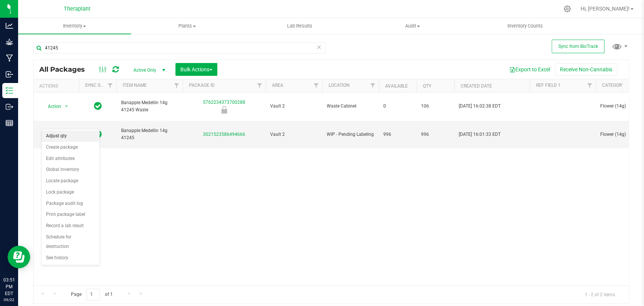 This screenshot has height=306, width=644. Describe the element at coordinates (397, 106) in the screenshot. I see `span: 0` at that location.